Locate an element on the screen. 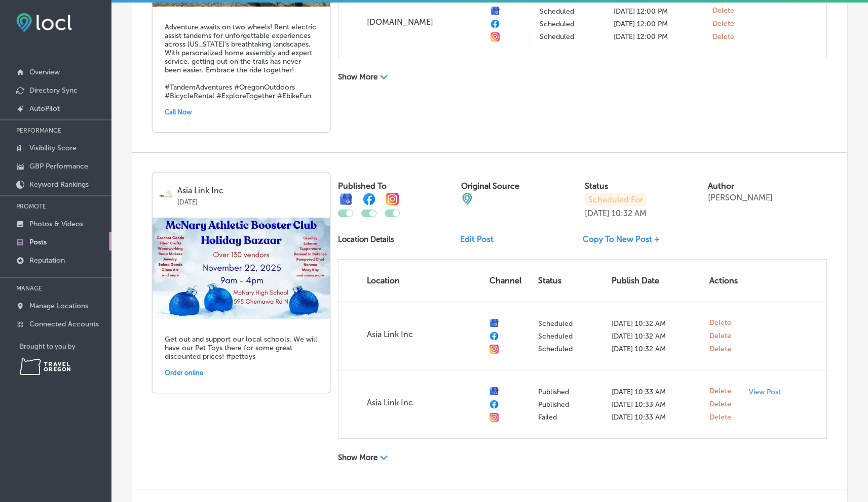  p: Brought to you by is located at coordinates (65, 347).